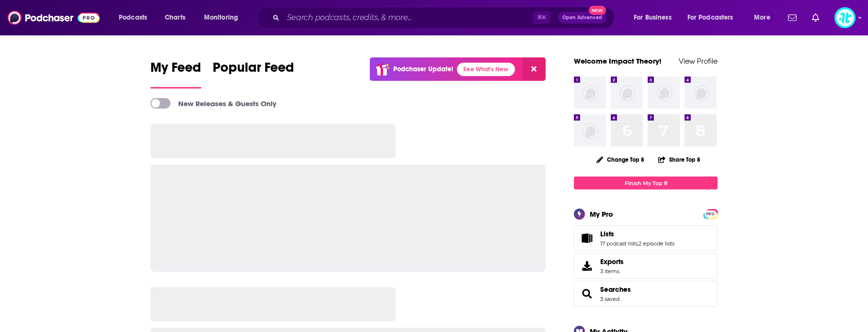 This screenshot has height=332, width=868. Describe the element at coordinates (445, 17) in the screenshot. I see `div: Search podcasts, credits, & more...` at that location.